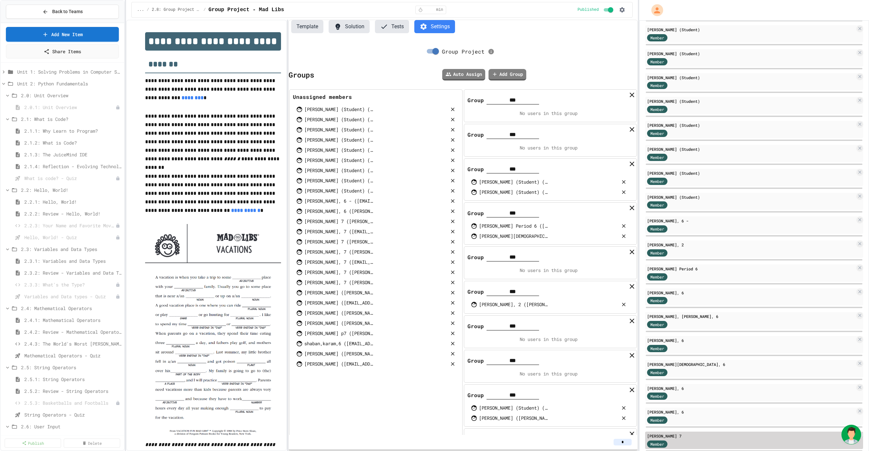 The width and height of the screenshot is (869, 451). Describe the element at coordinates (507, 75) in the screenshot. I see `a: Add Group` at that location.